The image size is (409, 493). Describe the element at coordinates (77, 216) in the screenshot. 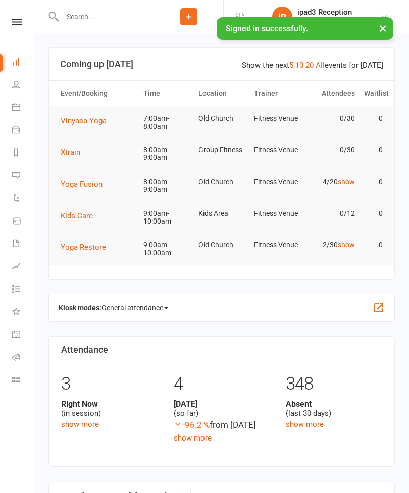

I see `span: Kids Care` at that location.